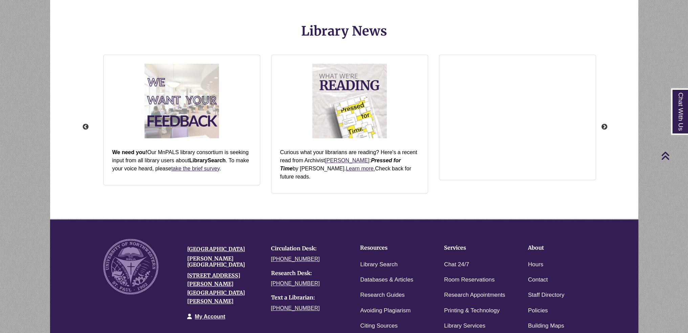  Describe the element at coordinates (182, 160) in the screenshot. I see `p: Our MnPALS library consortium is seeking input from all library users about . To make your voice ...` at that location.